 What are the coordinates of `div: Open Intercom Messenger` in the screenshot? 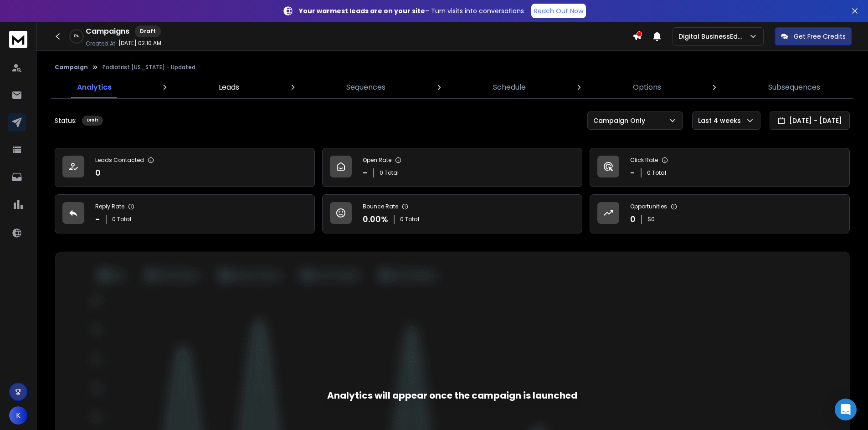 It's located at (846, 410).